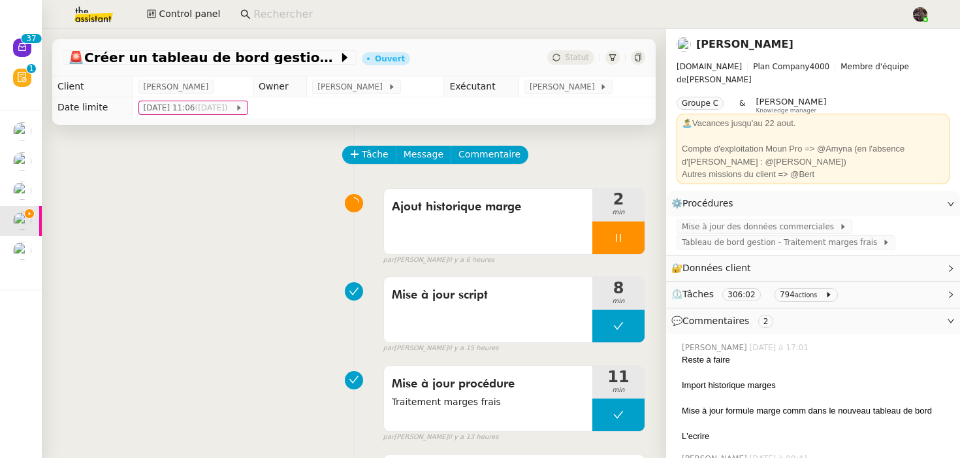  I want to click on nz-tag: 2, so click(766, 321).